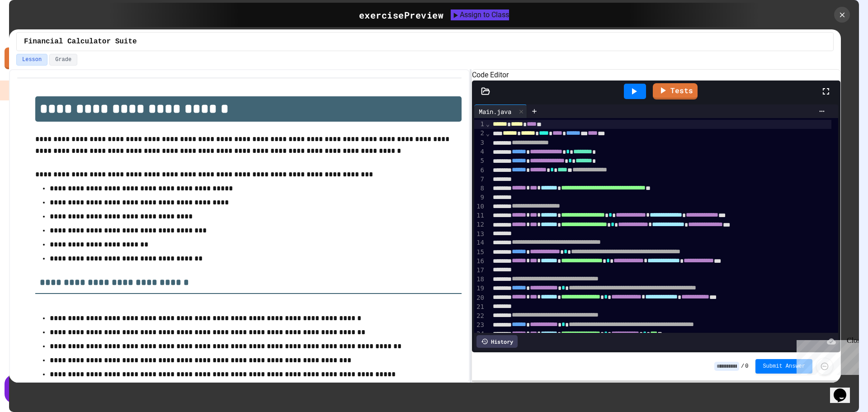 Image resolution: width=868 pixels, height=412 pixels. What do you see at coordinates (480, 308) in the screenshot?
I see `div: 21` at bounding box center [480, 308].